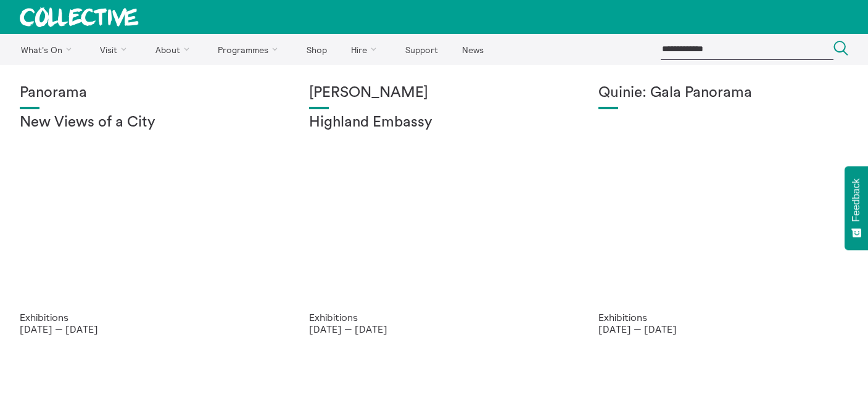 The width and height of the screenshot is (868, 416). Describe the element at coordinates (251, 49) in the screenshot. I see `a: Programmes` at that location.